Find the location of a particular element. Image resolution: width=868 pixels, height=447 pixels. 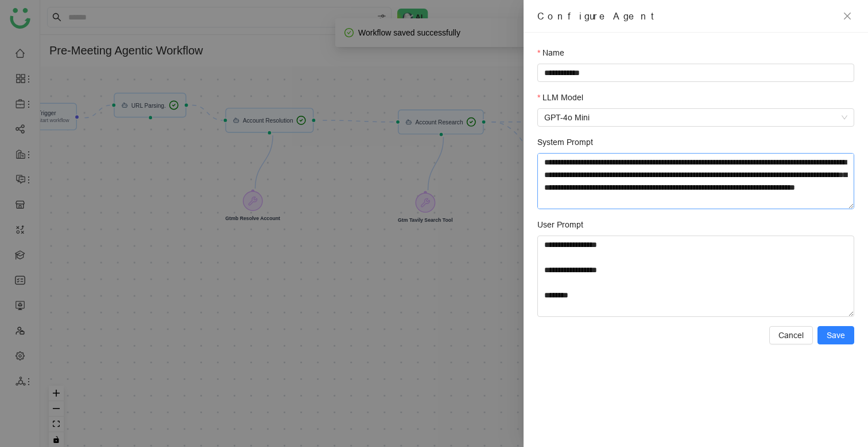

label: LLM Model is located at coordinates (560, 98).